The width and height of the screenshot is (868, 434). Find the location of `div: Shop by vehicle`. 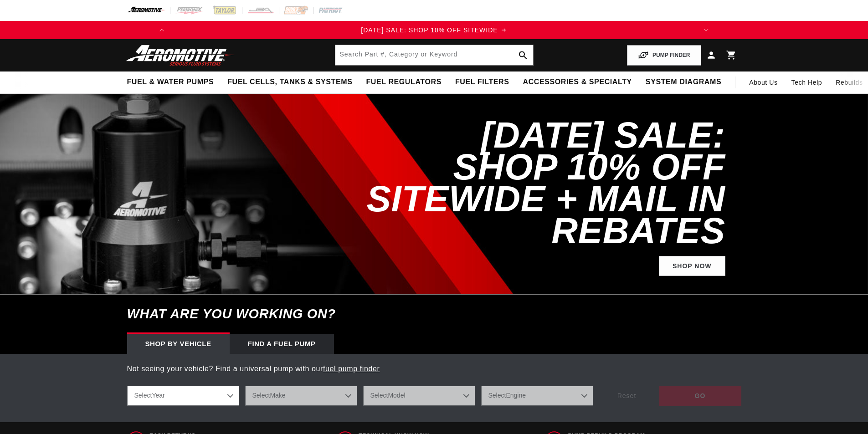

div: Shop by vehicle is located at coordinates (178, 344).